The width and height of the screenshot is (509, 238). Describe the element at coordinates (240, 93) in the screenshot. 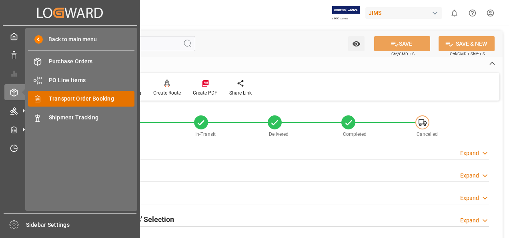

I see `div: Share Link` at that location.